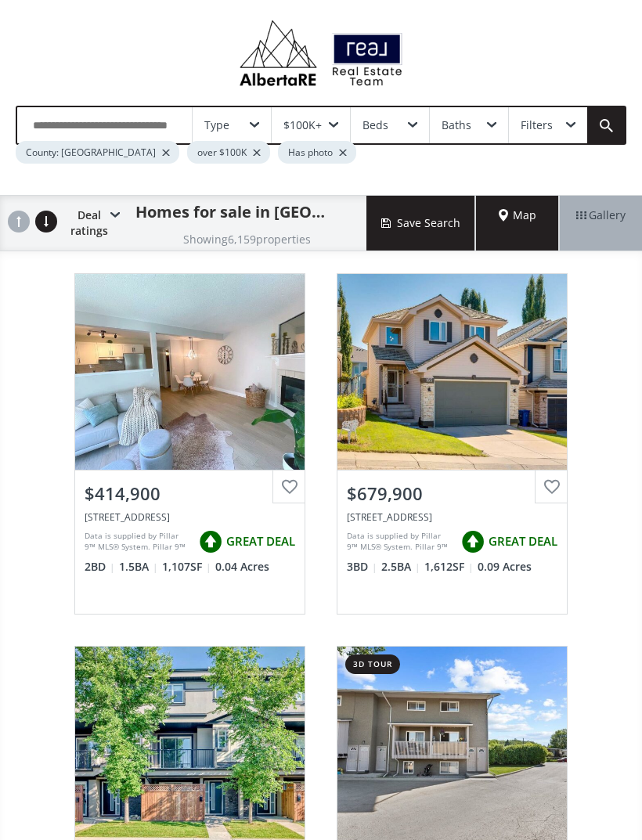 This screenshot has height=840, width=642. I want to click on span: 2 BD, so click(100, 567).